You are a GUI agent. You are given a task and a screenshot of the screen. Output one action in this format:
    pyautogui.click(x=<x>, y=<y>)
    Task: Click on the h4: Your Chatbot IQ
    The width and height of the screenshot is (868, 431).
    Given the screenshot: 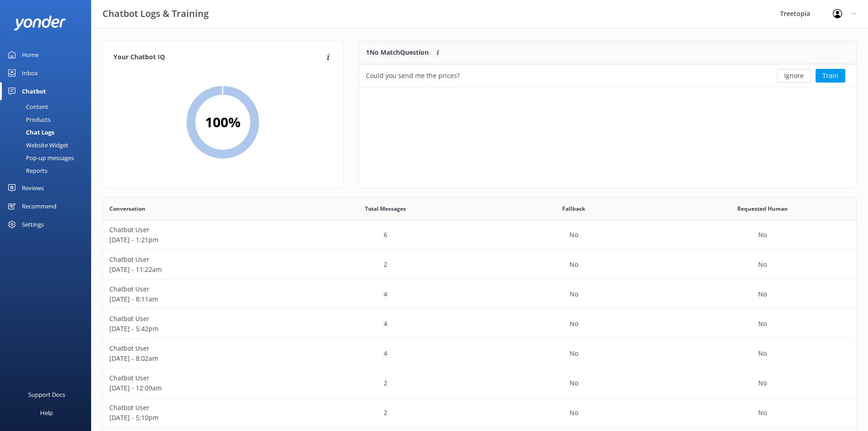 What is the action you would take?
    pyautogui.click(x=219, y=57)
    